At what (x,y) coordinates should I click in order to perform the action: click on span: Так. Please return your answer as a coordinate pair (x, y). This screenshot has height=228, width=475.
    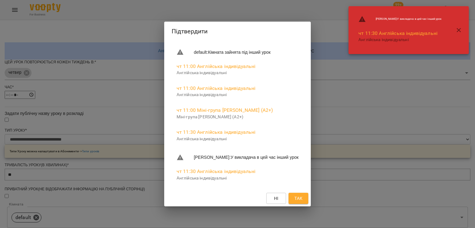
    Looking at the image, I should click on (299, 199).